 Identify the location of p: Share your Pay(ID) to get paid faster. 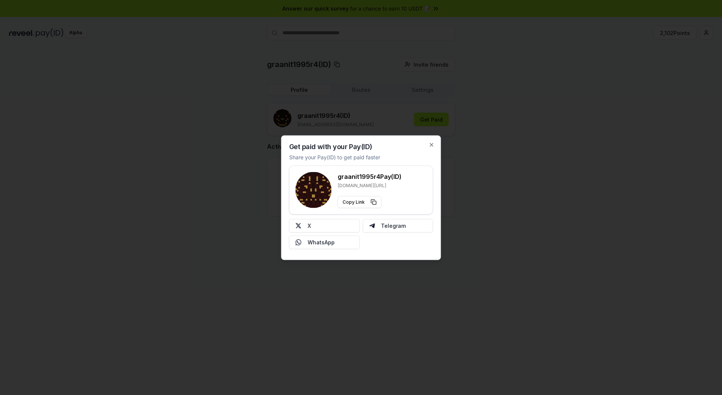
(335, 156).